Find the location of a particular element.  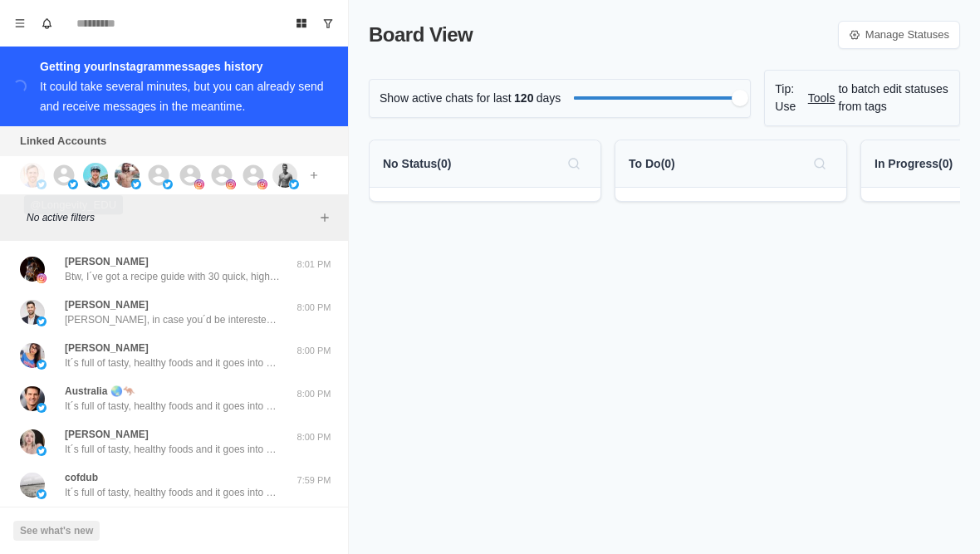

a: Manage Statuses is located at coordinates (898, 35).